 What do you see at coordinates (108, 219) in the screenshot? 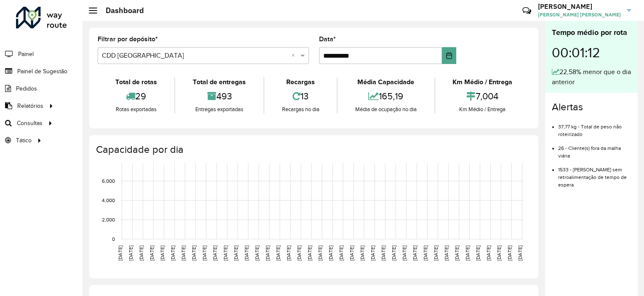
I see `text: 2,000` at bounding box center [108, 219].